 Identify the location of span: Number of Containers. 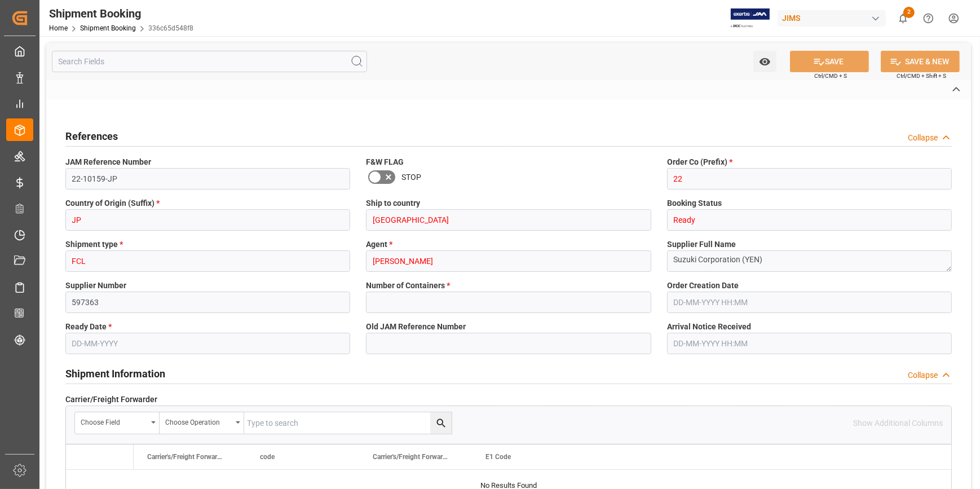
(407, 286).